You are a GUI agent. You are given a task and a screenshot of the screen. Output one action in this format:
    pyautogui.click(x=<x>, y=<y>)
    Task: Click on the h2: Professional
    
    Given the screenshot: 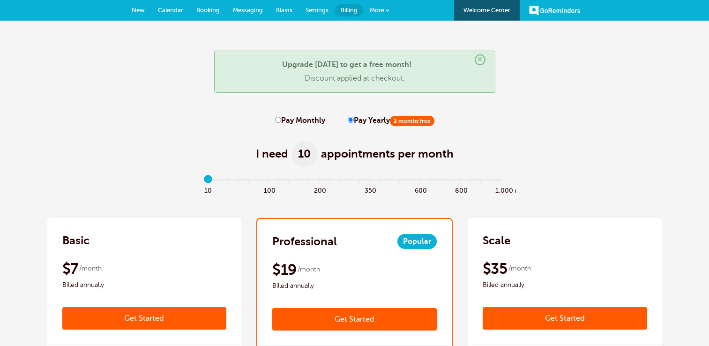 What is the action you would take?
    pyautogui.click(x=305, y=241)
    